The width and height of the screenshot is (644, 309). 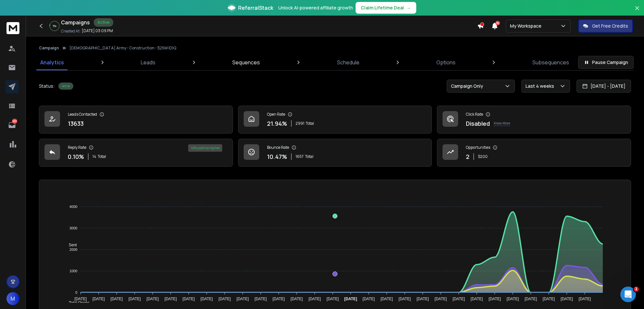 What do you see at coordinates (605, 62) in the screenshot?
I see `button: Pause Campaign` at bounding box center [605, 62].